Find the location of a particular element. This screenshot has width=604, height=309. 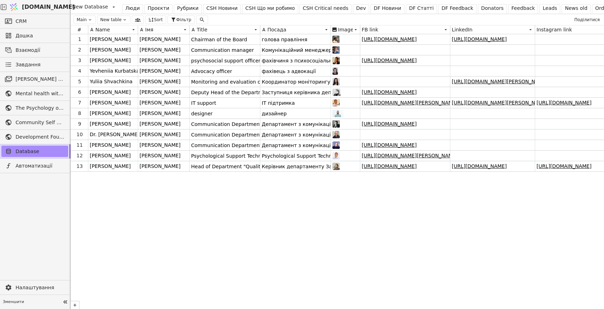

span: Дошка is located at coordinates (40, 36).